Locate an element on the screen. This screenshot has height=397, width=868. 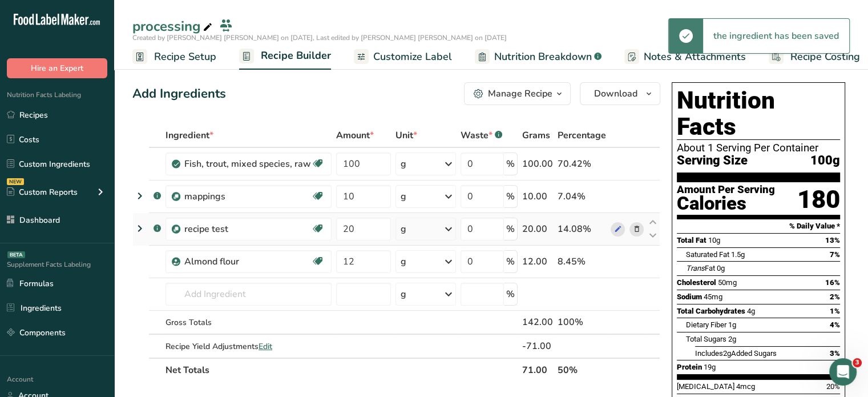
span: Edit is located at coordinates (265, 346).